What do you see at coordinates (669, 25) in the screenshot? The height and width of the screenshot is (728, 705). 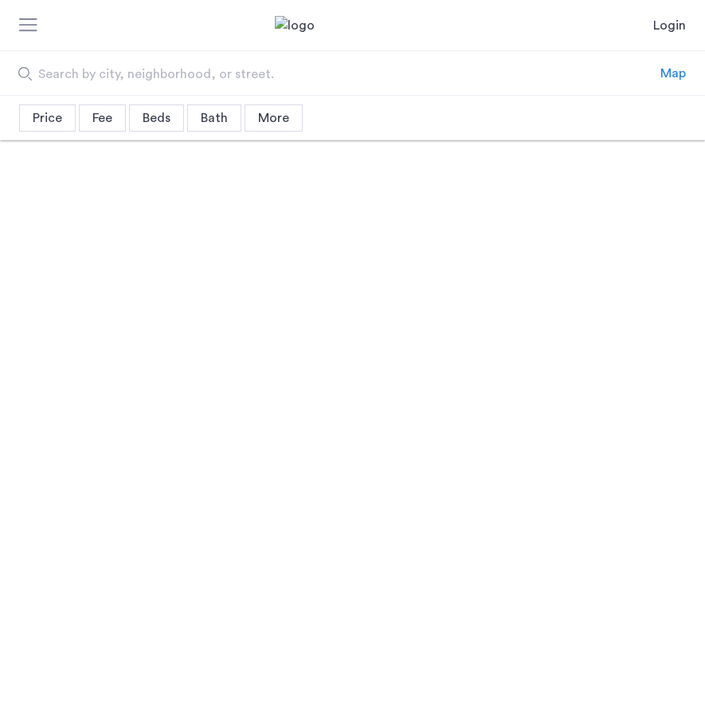 I see `a: Login` at bounding box center [669, 25].